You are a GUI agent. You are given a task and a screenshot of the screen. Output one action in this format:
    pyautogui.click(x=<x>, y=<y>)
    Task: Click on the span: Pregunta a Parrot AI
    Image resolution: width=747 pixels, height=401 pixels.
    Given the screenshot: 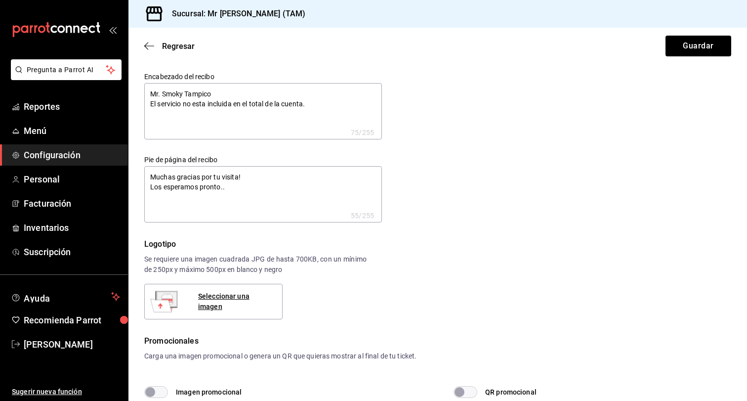 What is the action you would take?
    pyautogui.click(x=66, y=70)
    